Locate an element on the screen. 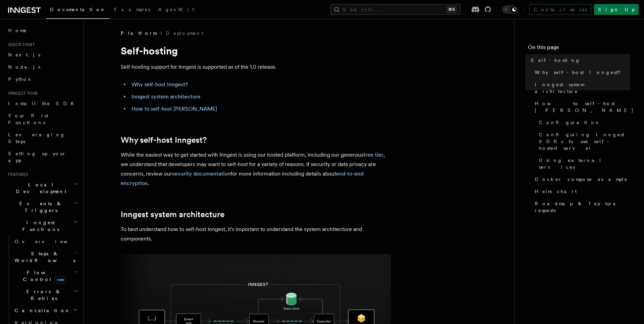 The image size is (644, 324). kbd: ⌘K is located at coordinates (452, 9).